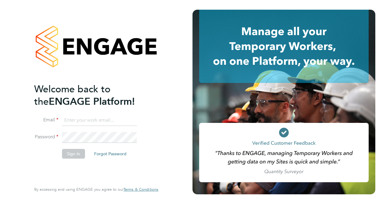 The image size is (385, 204). Describe the element at coordinates (93, 95) in the screenshot. I see `h2: ENGAGE Platform!` at that location.